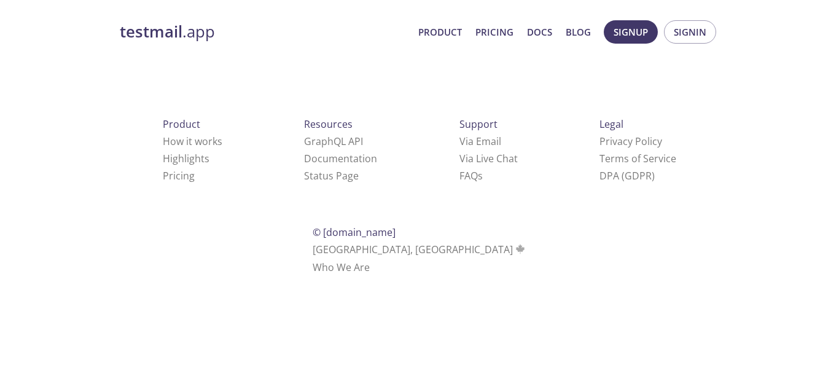  Describe the element at coordinates (328, 124) in the screenshot. I see `span: Resources` at that location.